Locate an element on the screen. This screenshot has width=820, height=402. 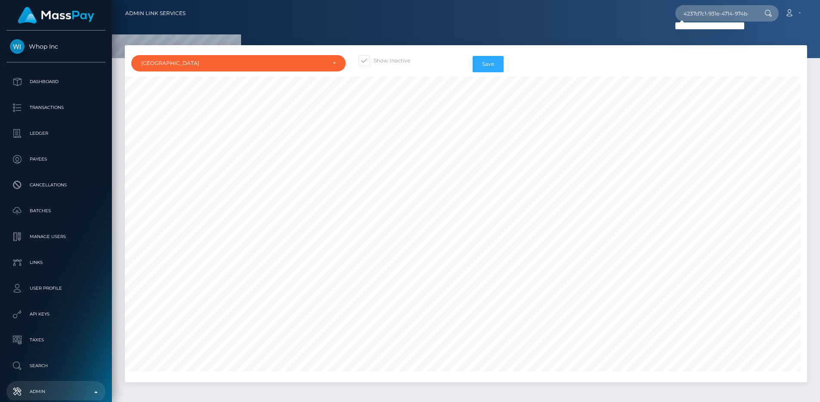
p: Payees is located at coordinates (56, 159).